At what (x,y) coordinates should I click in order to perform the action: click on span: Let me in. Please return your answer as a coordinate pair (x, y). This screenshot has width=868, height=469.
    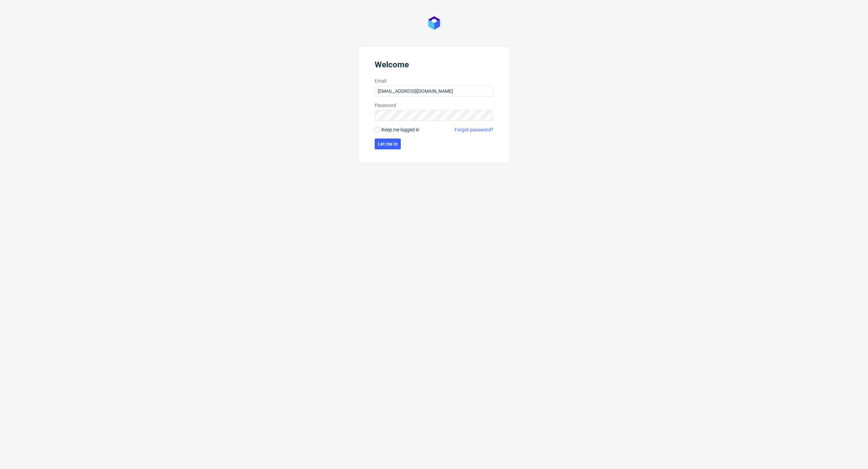
    Looking at the image, I should click on (388, 144).